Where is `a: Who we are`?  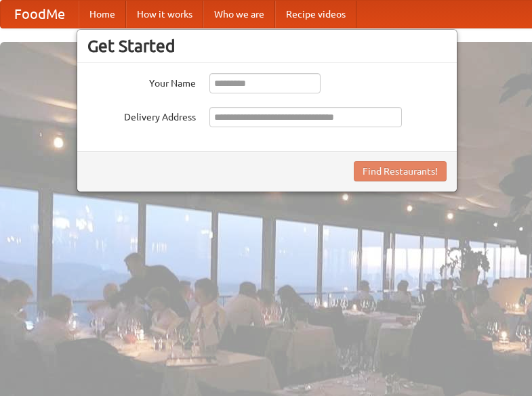 a: Who we are is located at coordinates (239, 14).